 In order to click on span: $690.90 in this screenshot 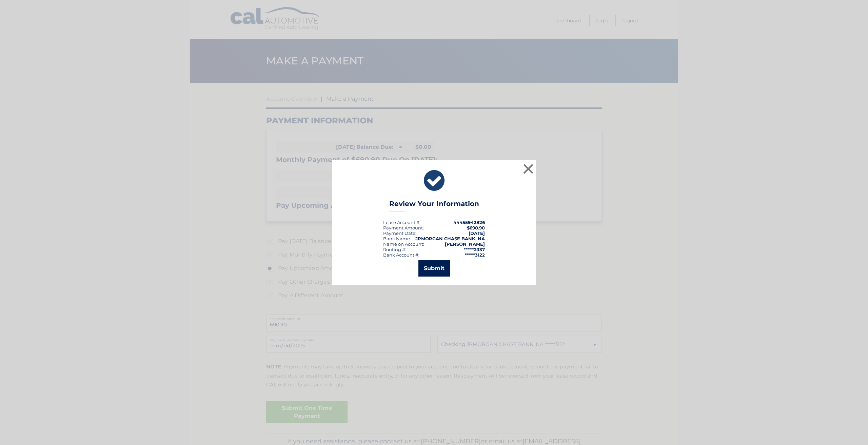, I will do `click(476, 228)`.